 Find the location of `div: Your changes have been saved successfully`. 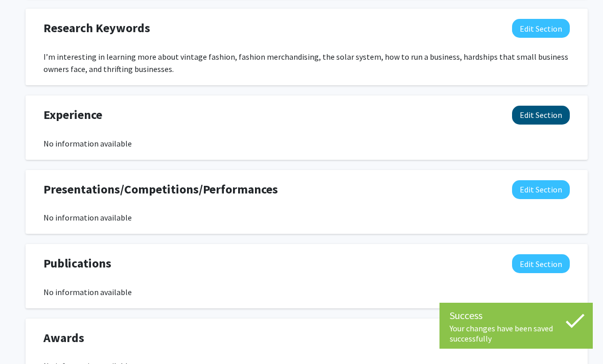

div: Your changes have been saved successfully is located at coordinates (516, 334).